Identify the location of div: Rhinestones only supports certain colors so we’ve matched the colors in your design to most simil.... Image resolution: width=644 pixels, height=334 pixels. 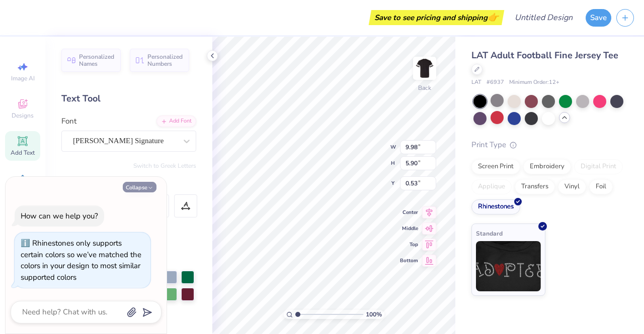
(80, 260).